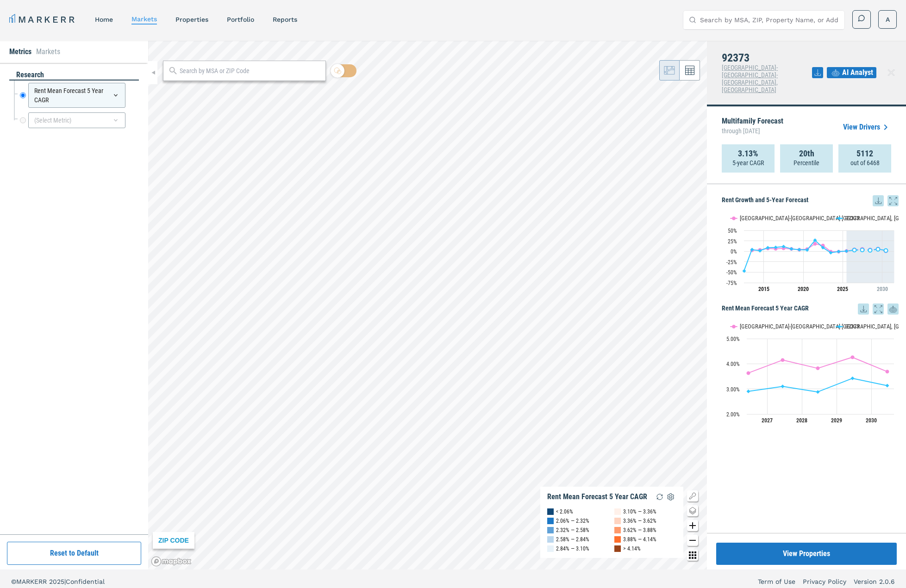 Image resolution: width=906 pixels, height=588 pixels. What do you see at coordinates (848, 218) in the screenshot?
I see `button: Show 92373` at bounding box center [848, 218].